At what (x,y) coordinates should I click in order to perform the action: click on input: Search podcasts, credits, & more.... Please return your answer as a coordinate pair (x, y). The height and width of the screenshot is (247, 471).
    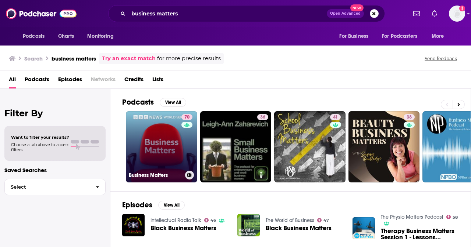
    Looking at the image, I should click on (227, 14).